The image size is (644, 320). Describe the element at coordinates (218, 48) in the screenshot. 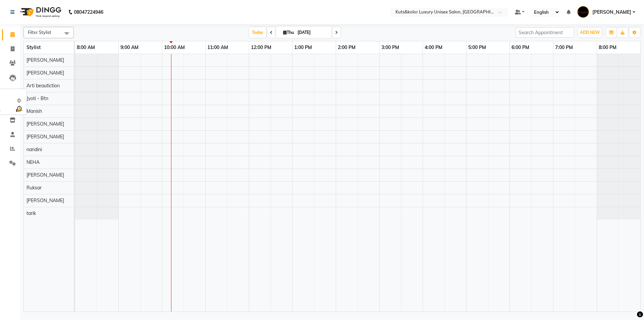

I see `a: 11:00 AM` at that location.